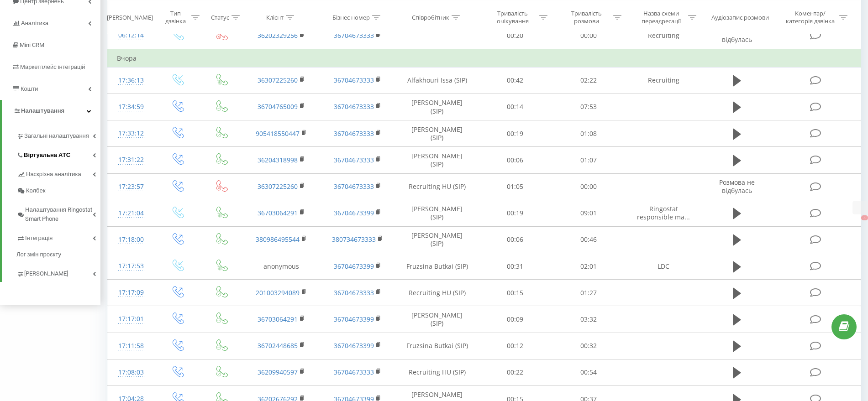 The width and height of the screenshot is (868, 401). What do you see at coordinates (514, 187) in the screenshot?
I see `td: 01:05` at bounding box center [514, 187].